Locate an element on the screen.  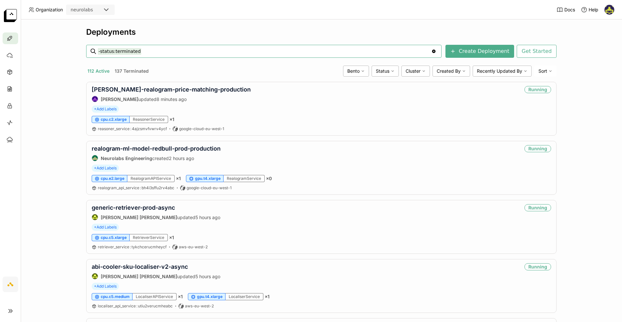
div: Status is located at coordinates (385, 71).